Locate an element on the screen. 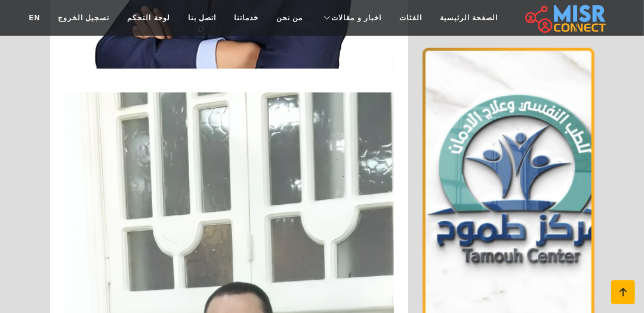 The width and height of the screenshot is (644, 313). a: تسجيل الخروج is located at coordinates (83, 18).